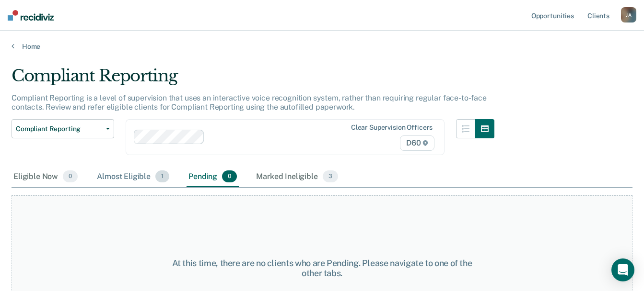 This screenshot has width=644, height=291. I want to click on div: Clear supervision officers, so click(392, 127).